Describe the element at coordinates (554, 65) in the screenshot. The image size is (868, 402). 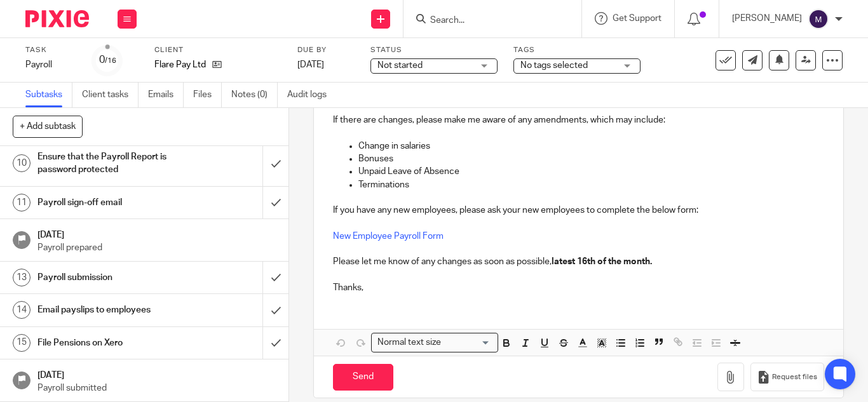
I see `span: No tags selected` at that location.